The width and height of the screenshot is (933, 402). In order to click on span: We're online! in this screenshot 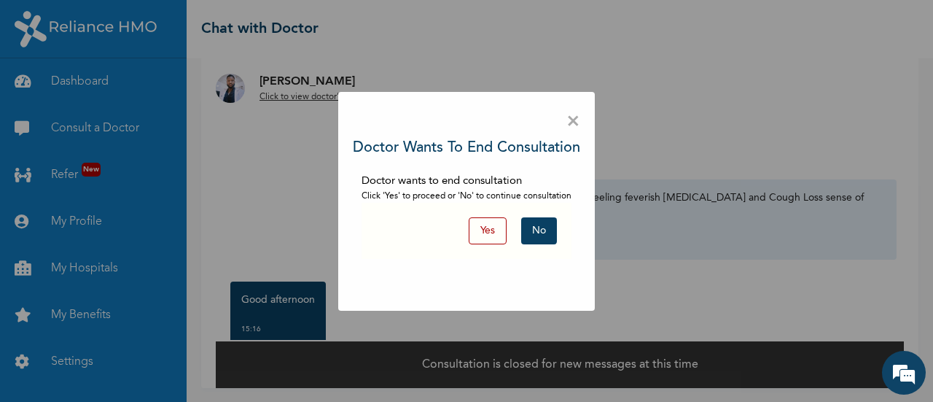, I will do `click(143, 197)`.